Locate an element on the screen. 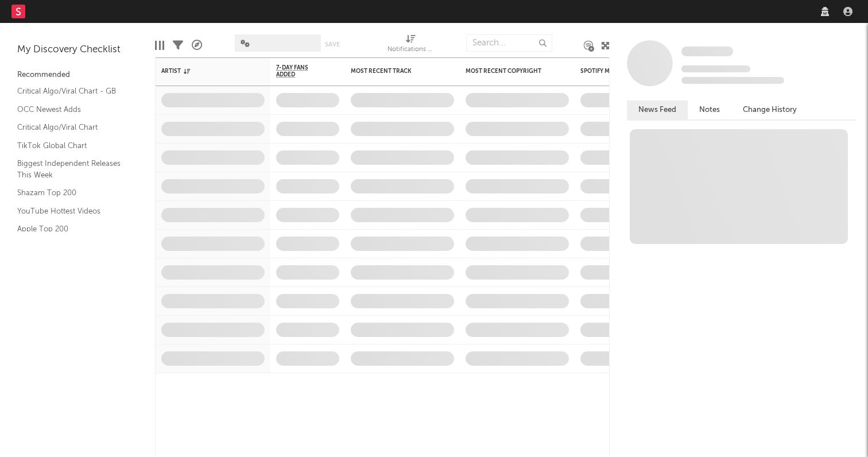 The image size is (868, 457). a: Some Artist is located at coordinates (707, 52).